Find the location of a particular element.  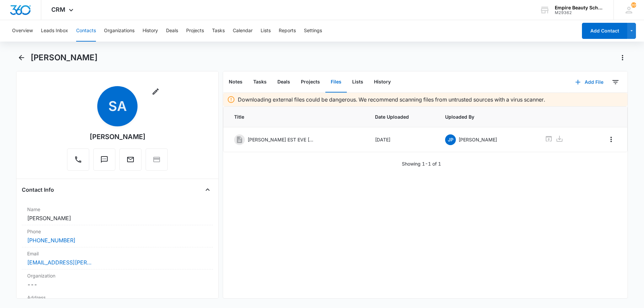

span: CRM is located at coordinates (58, 9).